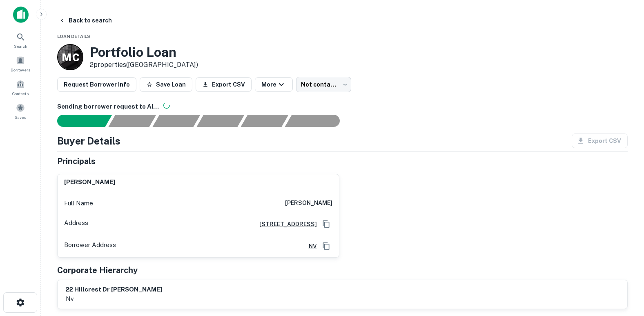  I want to click on div: Principals found, AI now looking for contact information..., so click(220, 121).